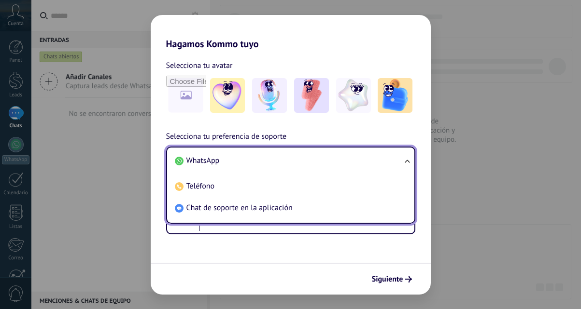 The width and height of the screenshot is (581, 309). I want to click on img: -3.jpeg, so click(311, 96).